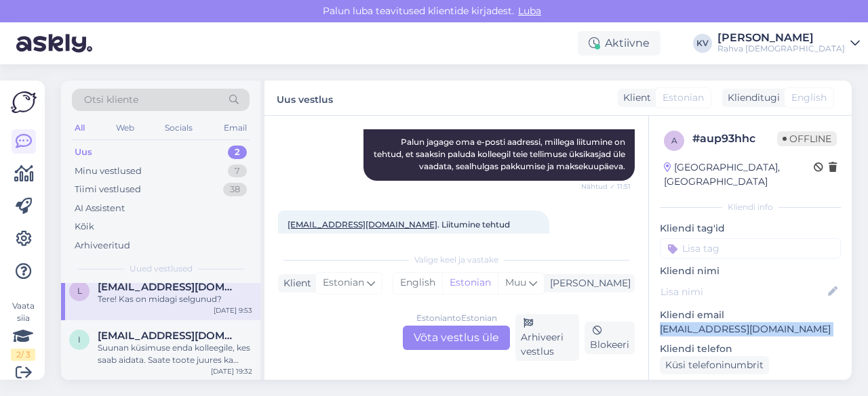 This screenshot has height=396, width=868. What do you see at coordinates (515, 283) in the screenshot?
I see `span: Muu` at bounding box center [515, 283].